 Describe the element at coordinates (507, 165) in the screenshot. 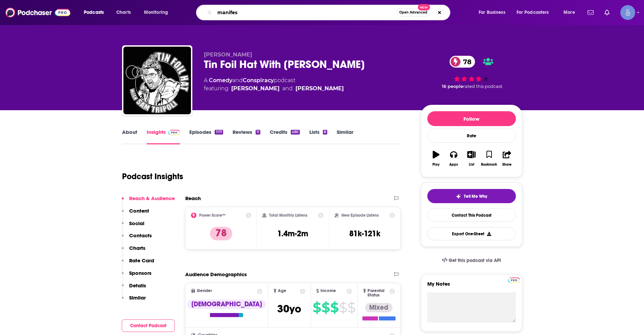

I see `div: Share` at that location.